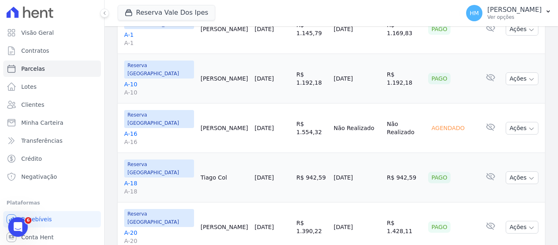  Describe the element at coordinates (28, 220) in the screenshot. I see `span: 6` at that location.